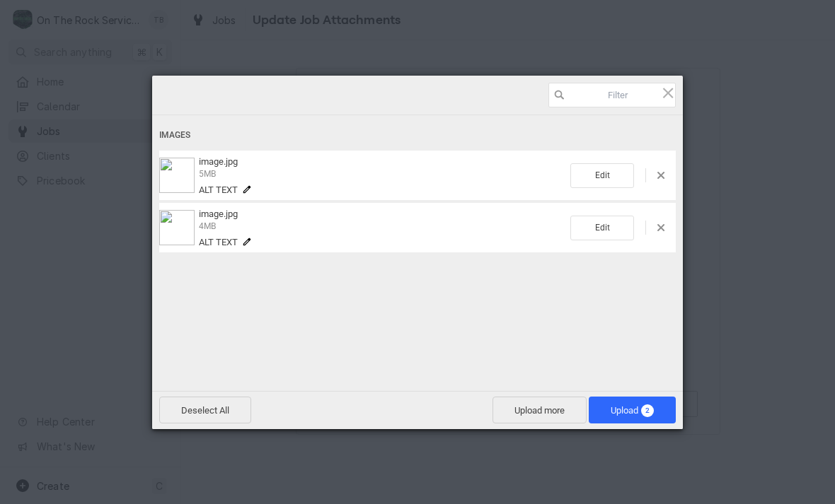 The height and width of the screenshot is (504, 835). I want to click on span: Deselect All, so click(205, 410).